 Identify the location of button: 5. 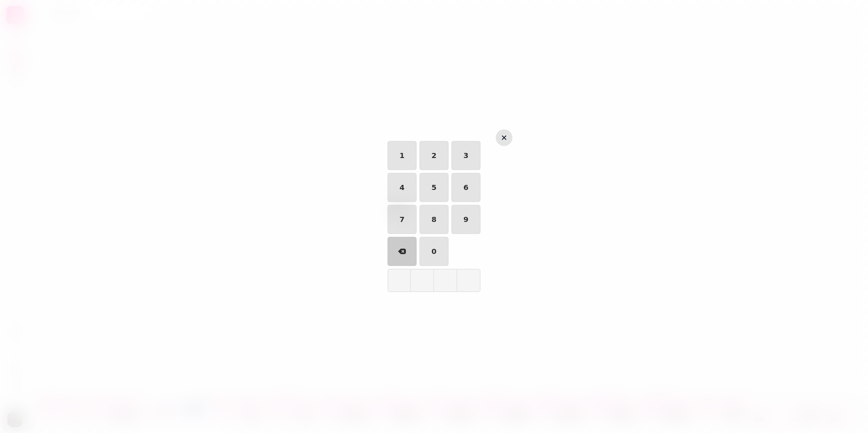
(434, 188).